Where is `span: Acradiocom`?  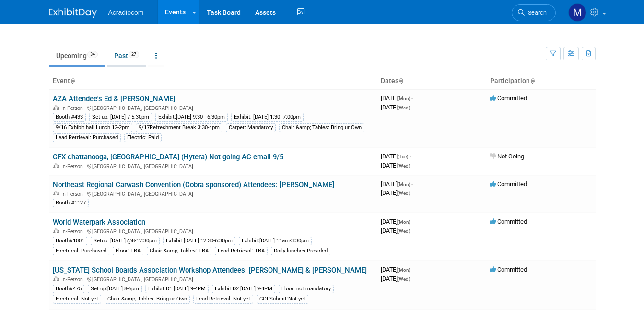 span: Acradiocom is located at coordinates (126, 13).